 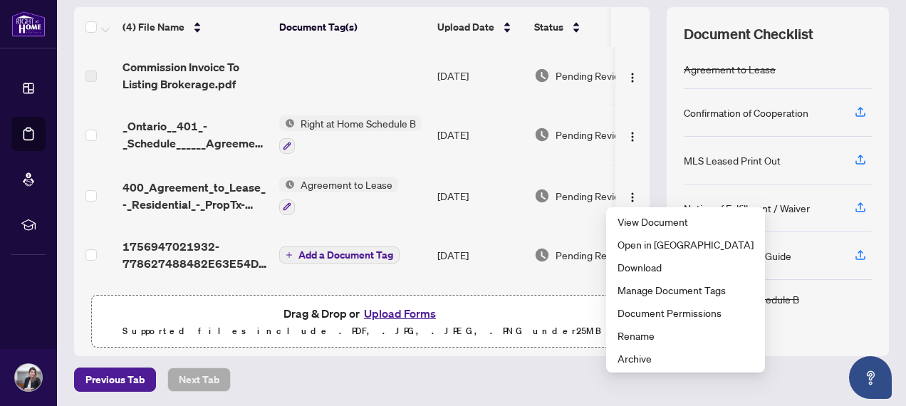 What do you see at coordinates (870, 377) in the screenshot?
I see `button: Open asap` at bounding box center [870, 377].